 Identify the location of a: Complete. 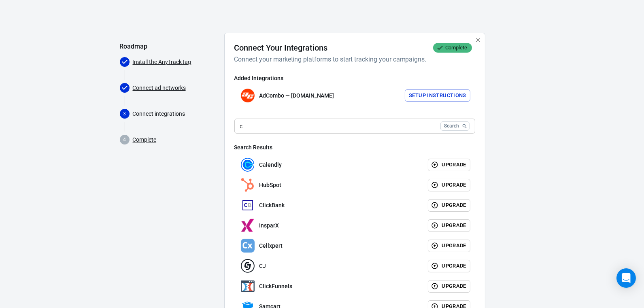
(144, 140).